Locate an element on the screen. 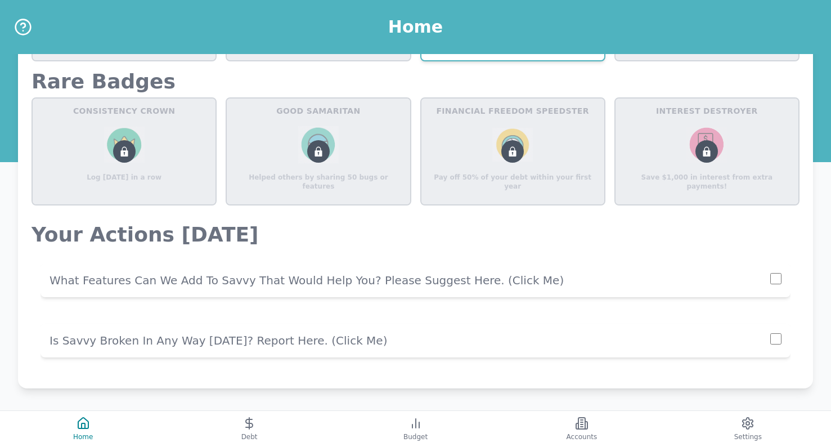  span: Settings is located at coordinates (748, 437).